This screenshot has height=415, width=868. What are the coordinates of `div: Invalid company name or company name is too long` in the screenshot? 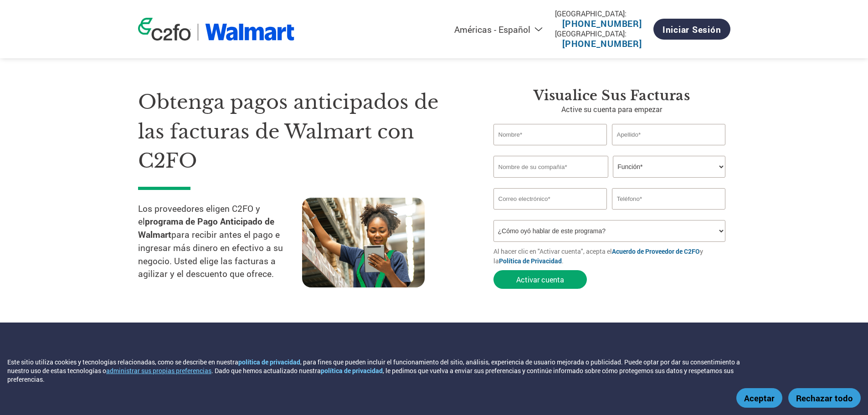 It's located at (610, 181).